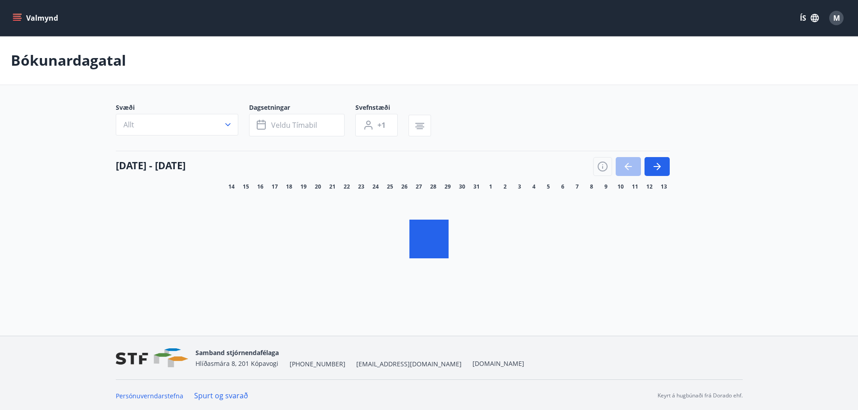  What do you see at coordinates (332, 187) in the screenshot?
I see `span: 21` at bounding box center [332, 187].